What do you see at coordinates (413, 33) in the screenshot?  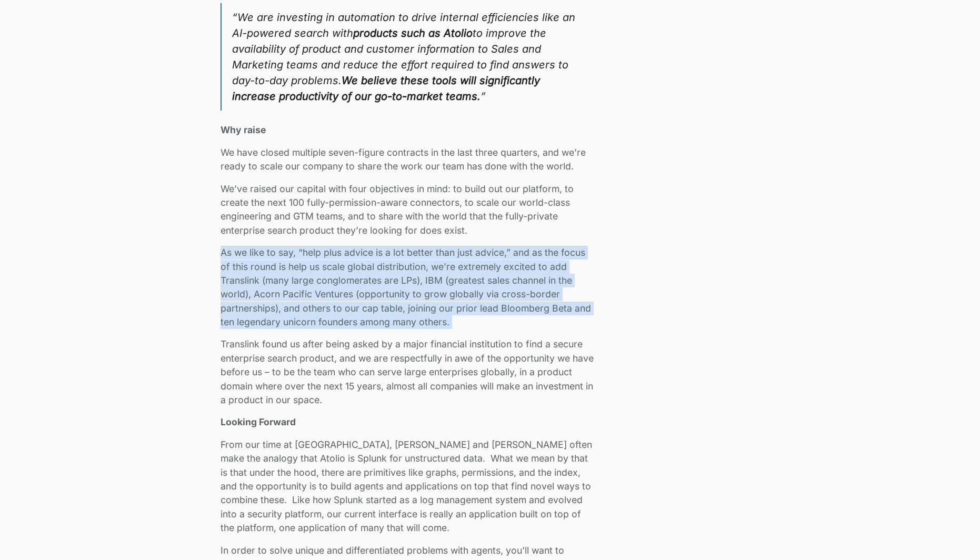 I see `strong: products such as Atolio` at bounding box center [413, 33].